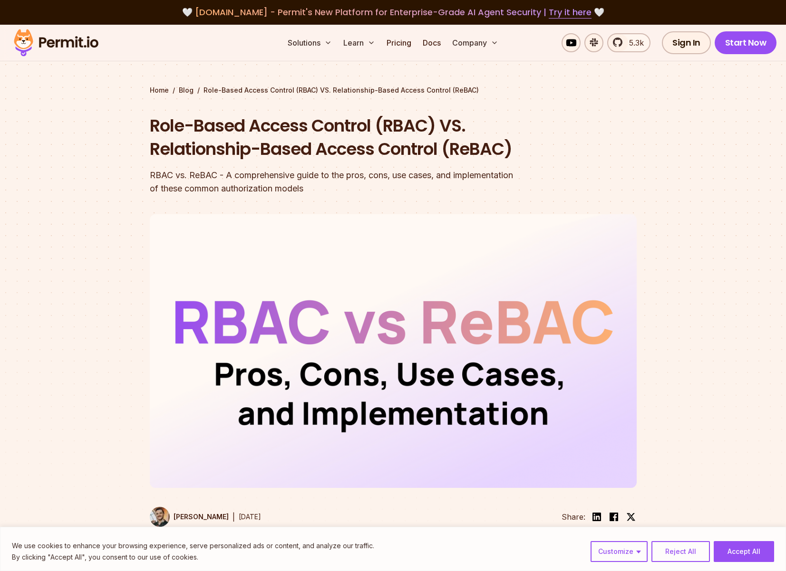 This screenshot has height=571, width=786. I want to click on span: 5.3k, so click(633, 43).